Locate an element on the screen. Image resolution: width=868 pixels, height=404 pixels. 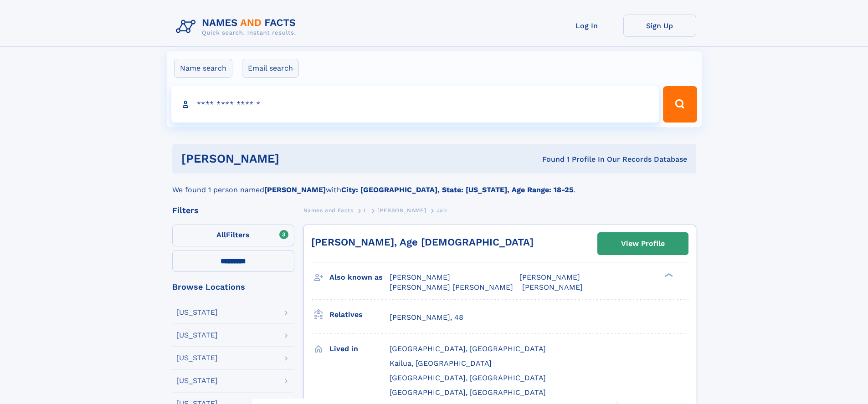
div: Found 1 Profile In Our Records Database is located at coordinates (549, 160).